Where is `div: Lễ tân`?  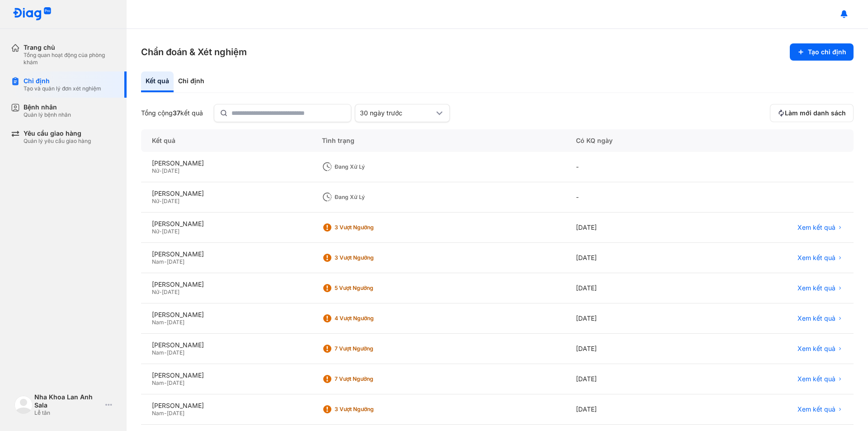
div: Lễ tân is located at coordinates (68, 413).